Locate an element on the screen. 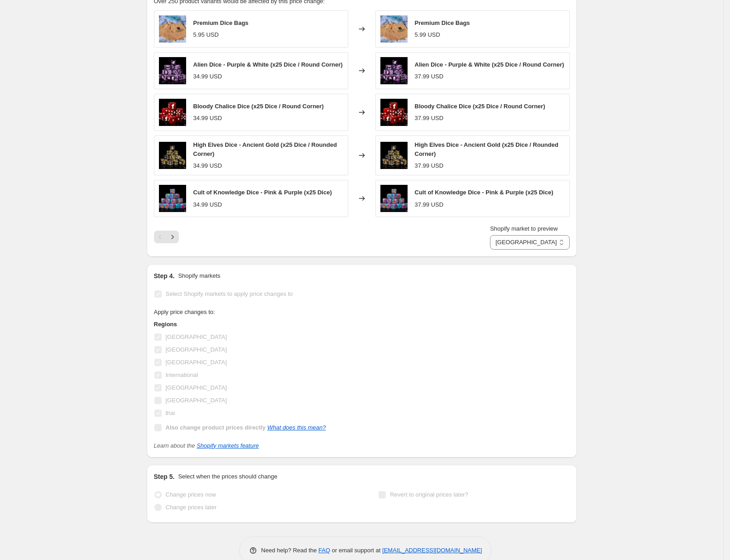  p: Shopify markets is located at coordinates (199, 276).